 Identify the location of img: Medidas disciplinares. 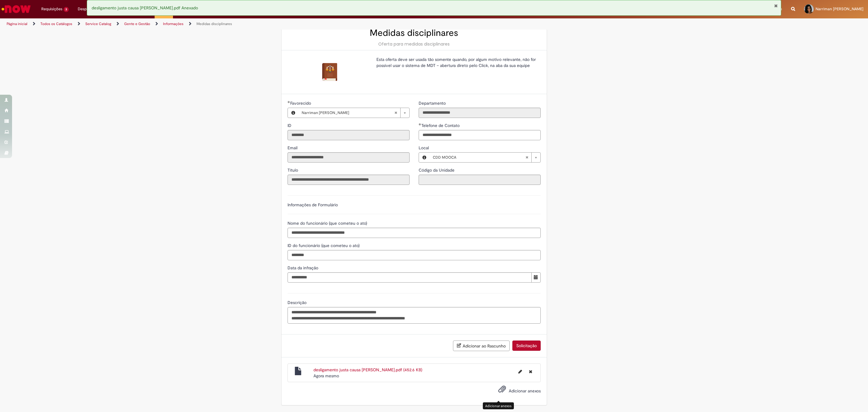
(329, 72).